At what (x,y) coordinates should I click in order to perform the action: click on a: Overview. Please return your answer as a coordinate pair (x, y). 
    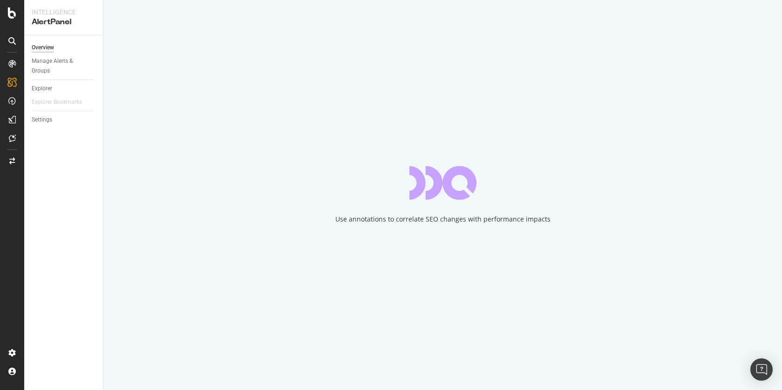
    Looking at the image, I should click on (64, 48).